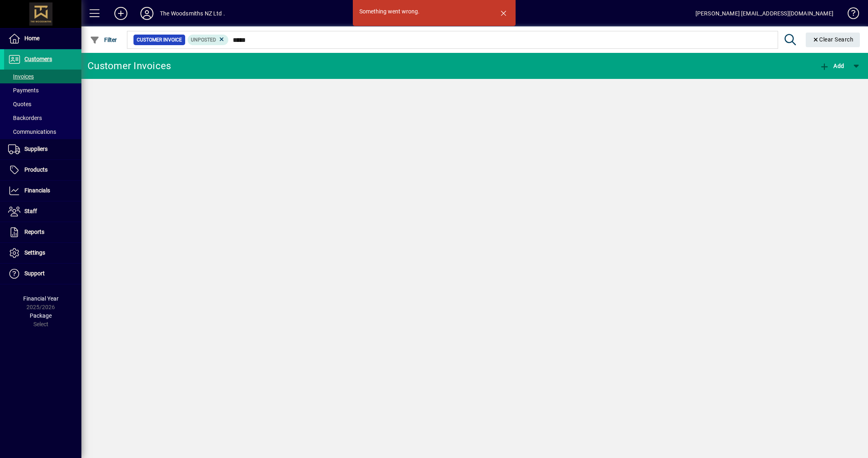 Image resolution: width=868 pixels, height=458 pixels. I want to click on a: Quotes, so click(42, 105).